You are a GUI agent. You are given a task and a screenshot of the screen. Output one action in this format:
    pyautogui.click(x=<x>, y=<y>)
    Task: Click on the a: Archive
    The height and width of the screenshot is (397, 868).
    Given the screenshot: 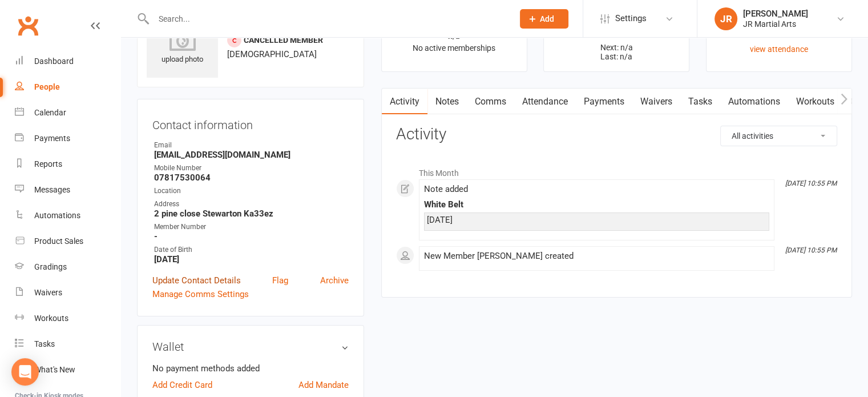 What is the action you would take?
    pyautogui.click(x=335, y=281)
    